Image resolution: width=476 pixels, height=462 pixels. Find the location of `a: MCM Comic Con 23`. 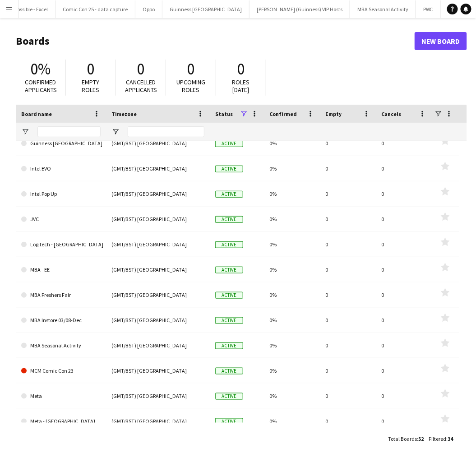

a: MCM Comic Con 23 is located at coordinates (61, 371).